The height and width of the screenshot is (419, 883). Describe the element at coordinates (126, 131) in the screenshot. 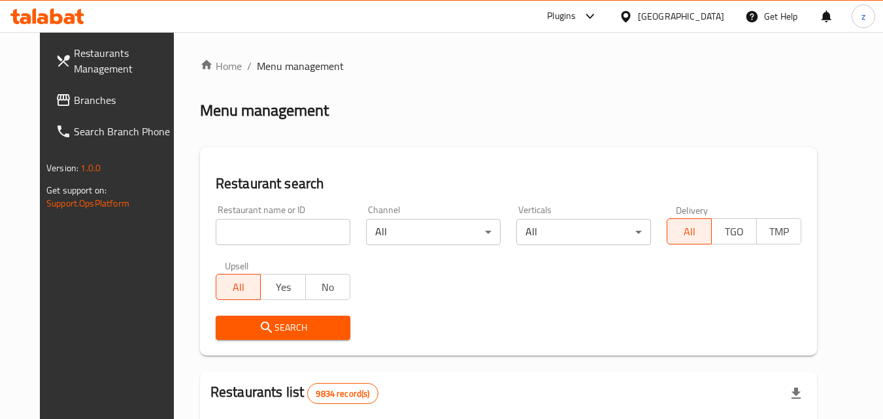

I see `span: Search Branch Phone` at that location.